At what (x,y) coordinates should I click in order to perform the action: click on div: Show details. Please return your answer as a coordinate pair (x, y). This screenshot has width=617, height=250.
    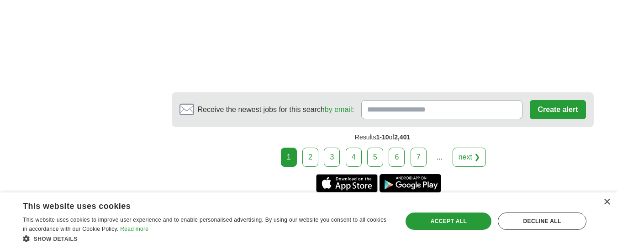
    Looking at the image, I should click on (207, 238).